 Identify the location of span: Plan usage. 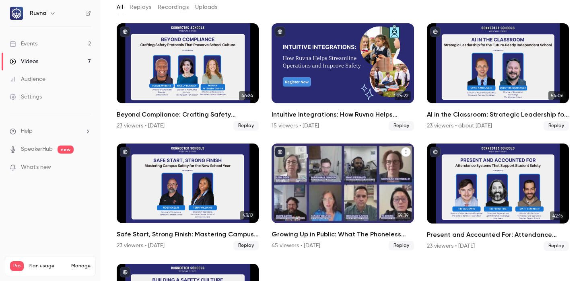
(47, 266).